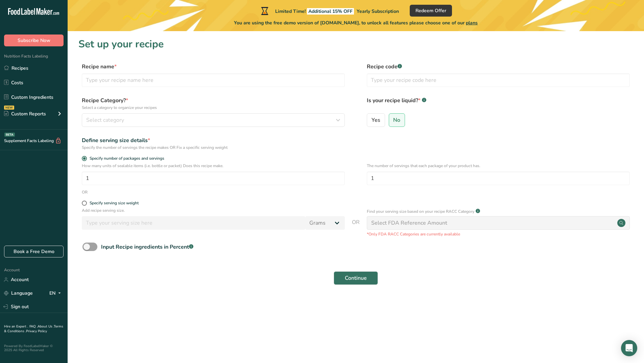 The width and height of the screenshot is (644, 363). I want to click on input: Type your recipe name here, so click(213, 80).